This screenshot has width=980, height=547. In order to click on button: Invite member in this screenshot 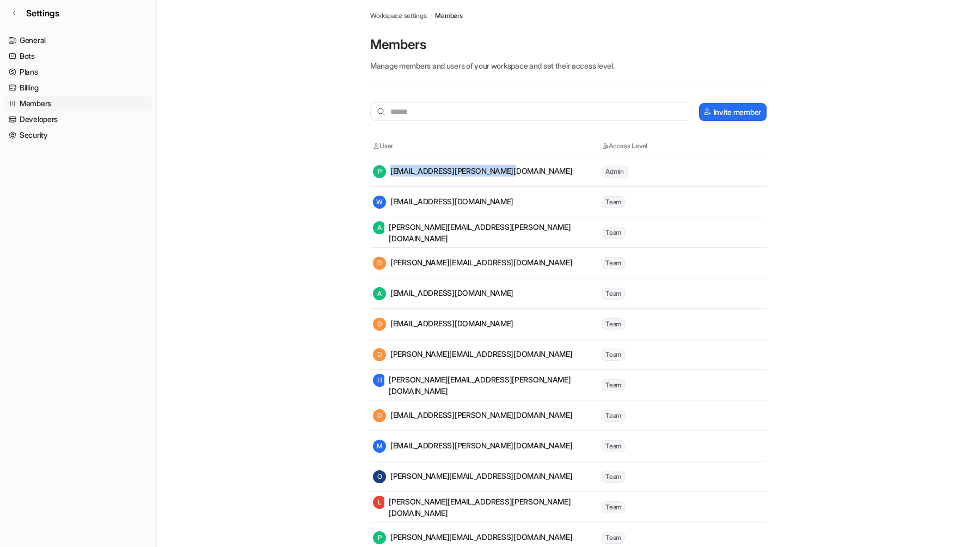, I will do `click(733, 112)`.